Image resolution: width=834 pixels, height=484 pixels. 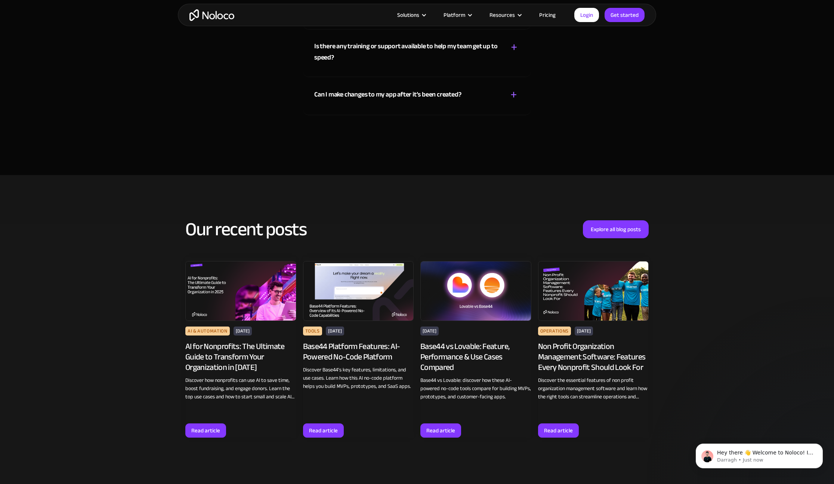 What do you see at coordinates (548, 15) in the screenshot?
I see `a: Pricing` at bounding box center [548, 15].